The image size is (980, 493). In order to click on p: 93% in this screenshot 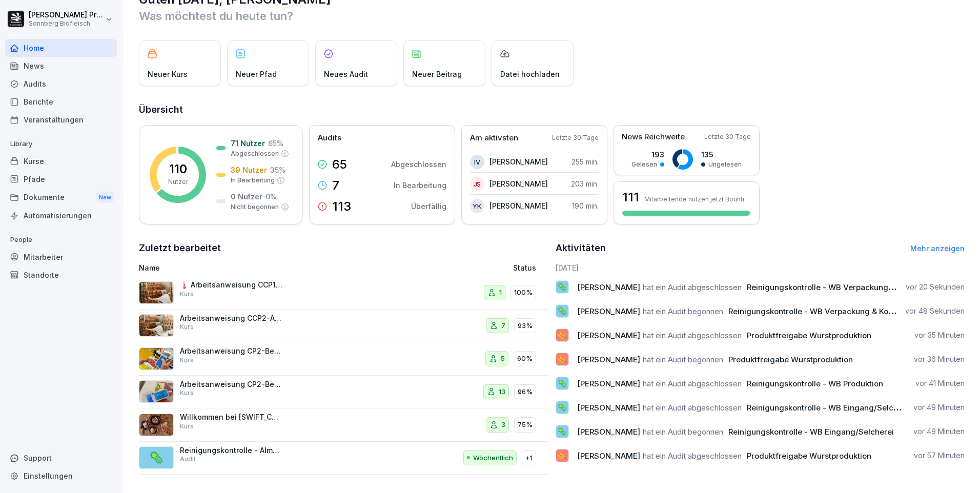, I will do `click(525, 326)`.